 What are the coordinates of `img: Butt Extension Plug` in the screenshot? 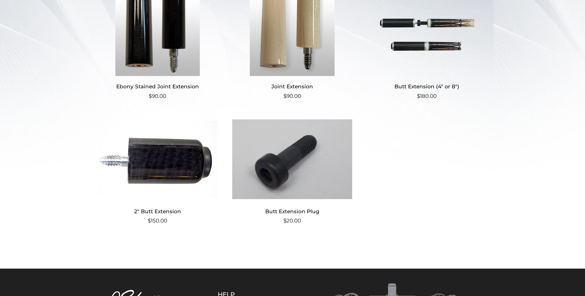 It's located at (292, 159).